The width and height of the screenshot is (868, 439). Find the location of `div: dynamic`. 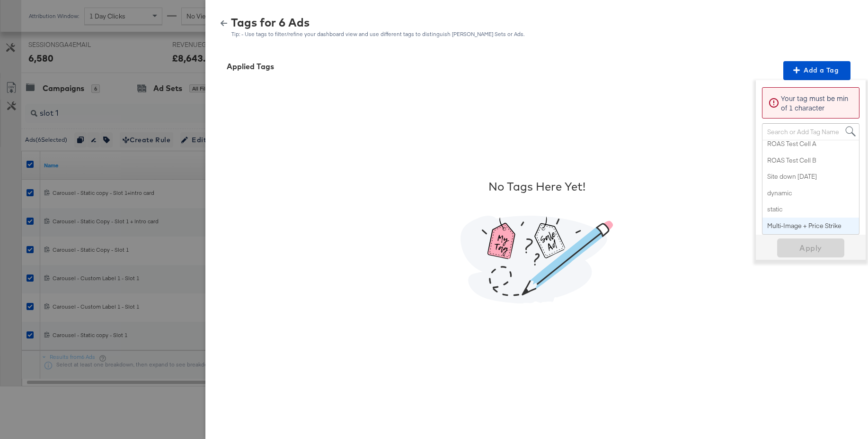

div: dynamic is located at coordinates (811, 193).